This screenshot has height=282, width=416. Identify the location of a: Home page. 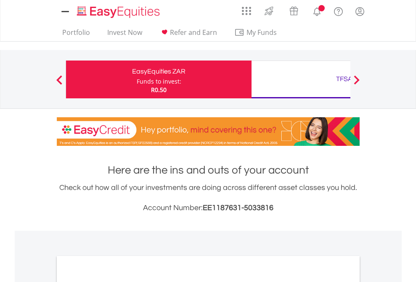
(118, 11).